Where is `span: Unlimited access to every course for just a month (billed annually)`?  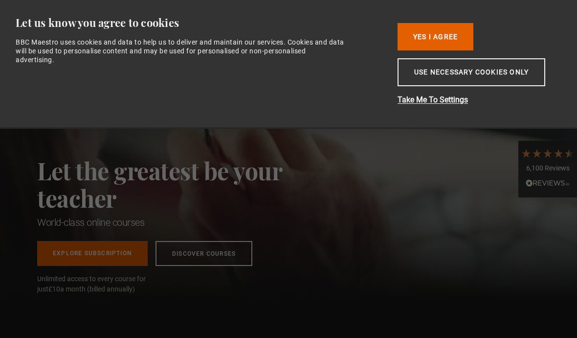
span: Unlimited access to every course for just a month (billed annually) is located at coordinates (103, 284).